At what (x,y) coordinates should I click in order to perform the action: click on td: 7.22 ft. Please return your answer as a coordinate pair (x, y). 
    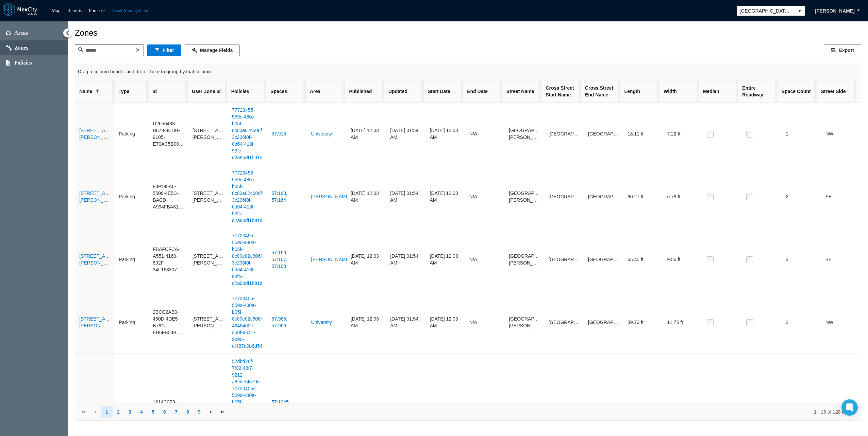
    Looking at the image, I should click on (683, 134).